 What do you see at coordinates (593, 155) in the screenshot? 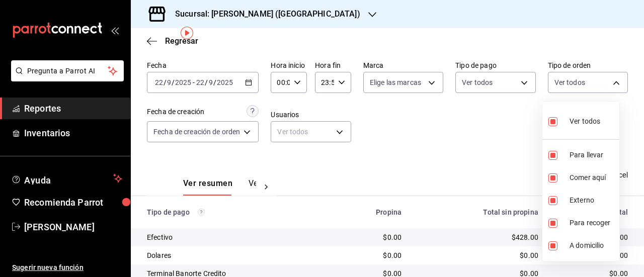
I see `span: Para llevar` at bounding box center [593, 155].